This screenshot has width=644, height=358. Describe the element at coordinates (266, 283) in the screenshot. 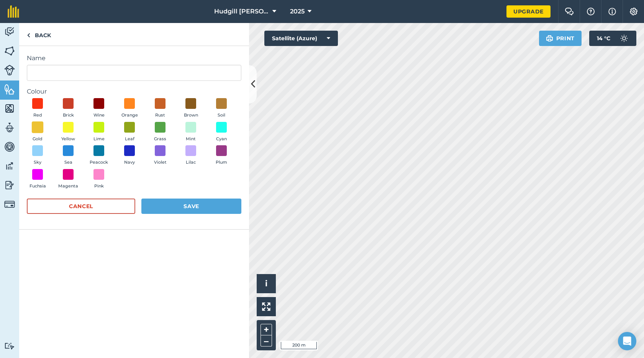

I see `span: i` at that location.